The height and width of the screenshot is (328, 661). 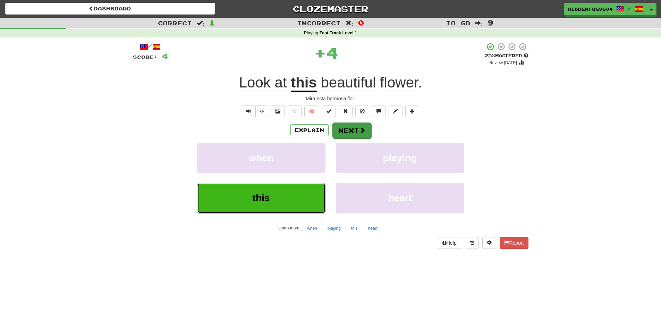 What do you see at coordinates (304, 83) in the screenshot?
I see `u: this` at bounding box center [304, 83].